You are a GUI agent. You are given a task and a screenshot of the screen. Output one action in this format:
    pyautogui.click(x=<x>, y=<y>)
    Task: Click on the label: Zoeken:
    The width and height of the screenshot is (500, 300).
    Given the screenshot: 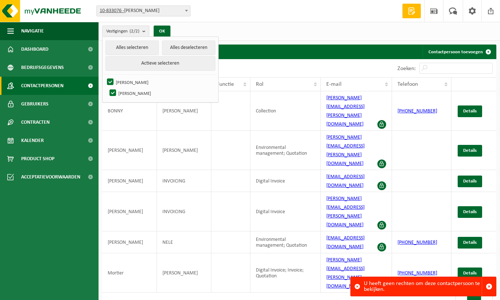 What is the action you would take?
    pyautogui.click(x=407, y=69)
    